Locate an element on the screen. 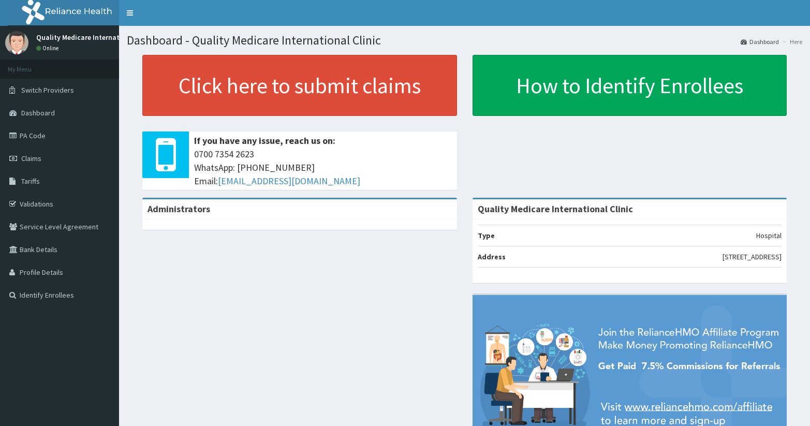 The image size is (810, 426). a: Click here to submit claims is located at coordinates (300, 85).